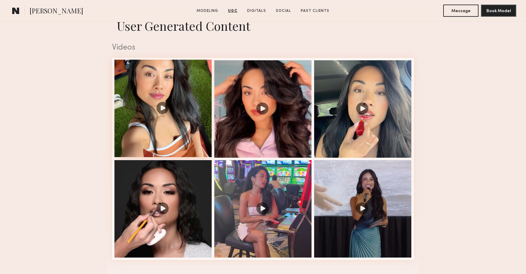  Describe the element at coordinates (233, 11) in the screenshot. I see `a: UGC` at that location.